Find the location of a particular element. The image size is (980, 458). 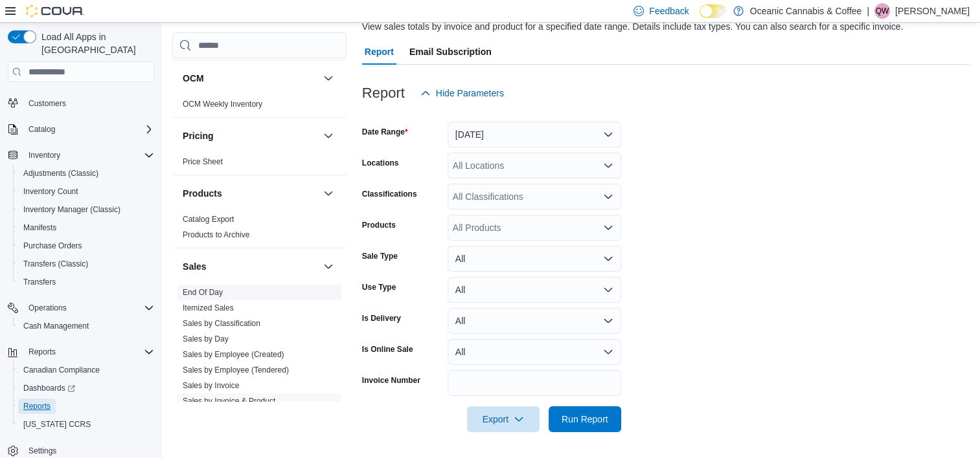

span: End Of Day is located at coordinates (203, 293).